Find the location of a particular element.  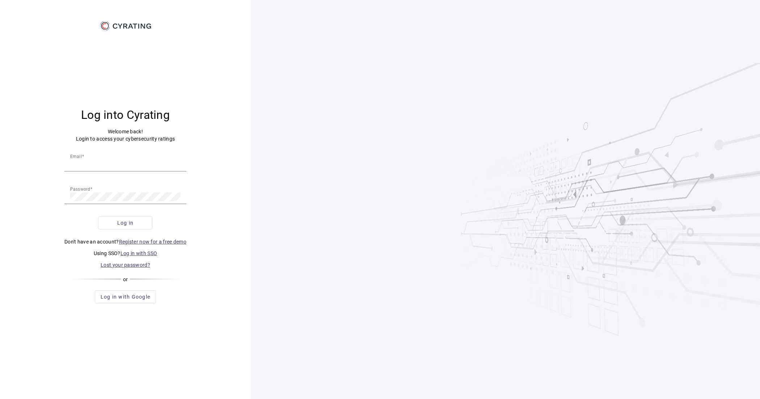

p: Don't have an account? is located at coordinates (125, 241).